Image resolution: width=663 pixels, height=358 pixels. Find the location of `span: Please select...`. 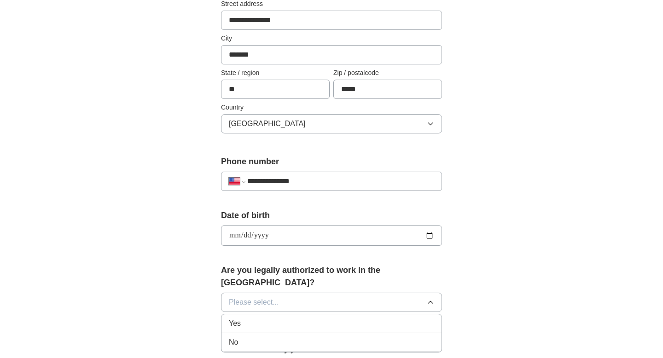

span: Please select... is located at coordinates (254, 302).